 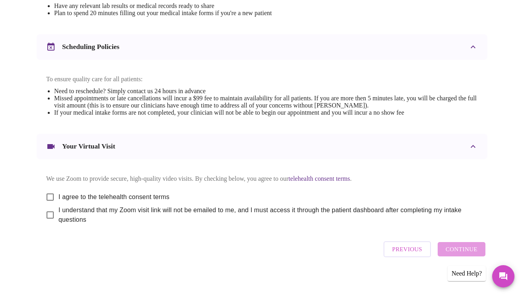 I want to click on div: Need Help?, so click(x=467, y=273).